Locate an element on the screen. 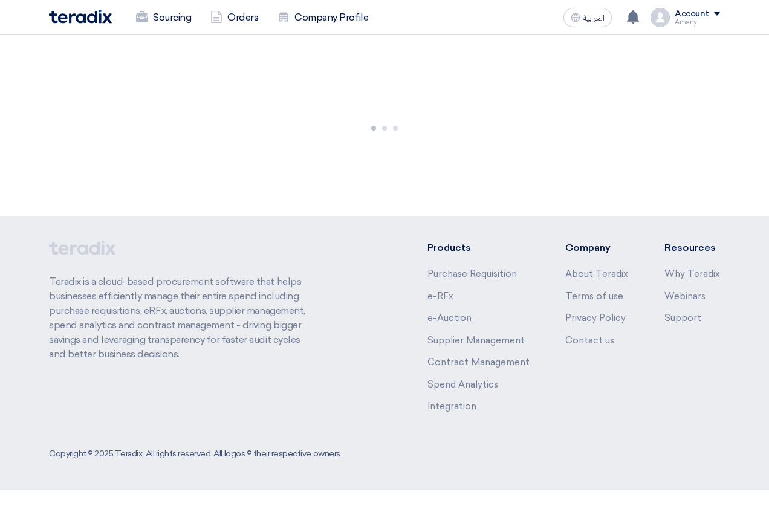 The height and width of the screenshot is (532, 769). a: Webinars is located at coordinates (685, 296).